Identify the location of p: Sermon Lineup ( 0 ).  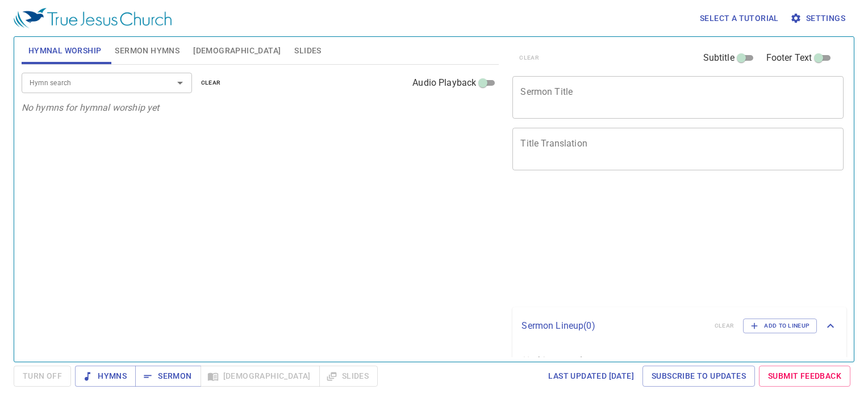
(613, 326).